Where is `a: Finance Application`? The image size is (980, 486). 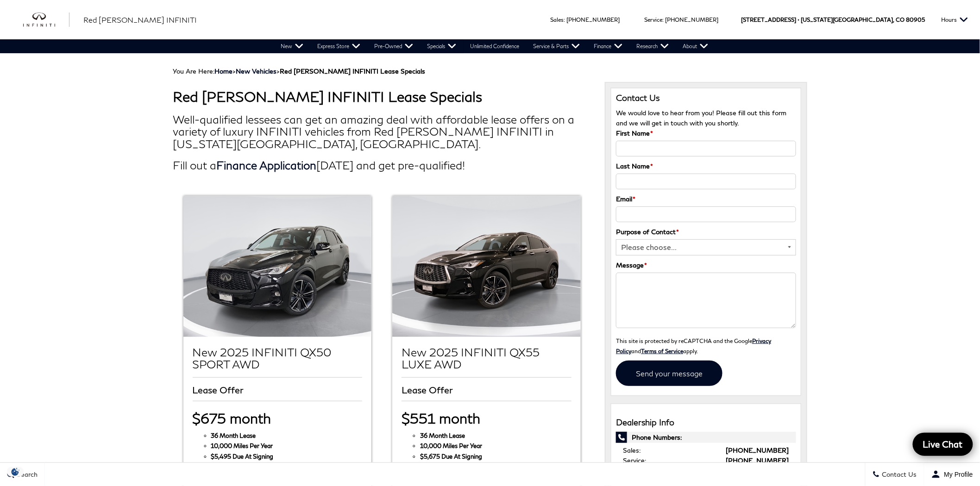 a: Finance Application is located at coordinates (266, 165).